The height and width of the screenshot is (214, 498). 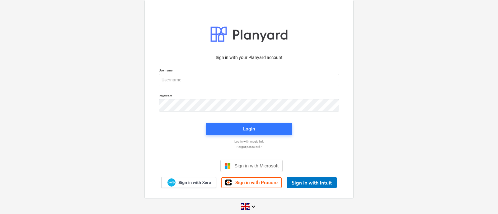 What do you see at coordinates (195, 183) in the screenshot?
I see `span: Sign in with Xero` at bounding box center [195, 183].